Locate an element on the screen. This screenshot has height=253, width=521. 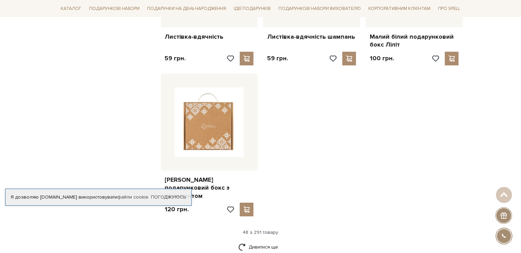
a: Погоджуюсь is located at coordinates (168, 197).